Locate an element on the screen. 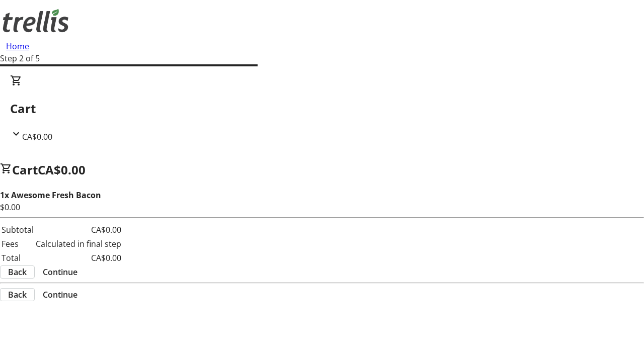 The image size is (644, 362). td: Calculated in final step is located at coordinates (78, 244).